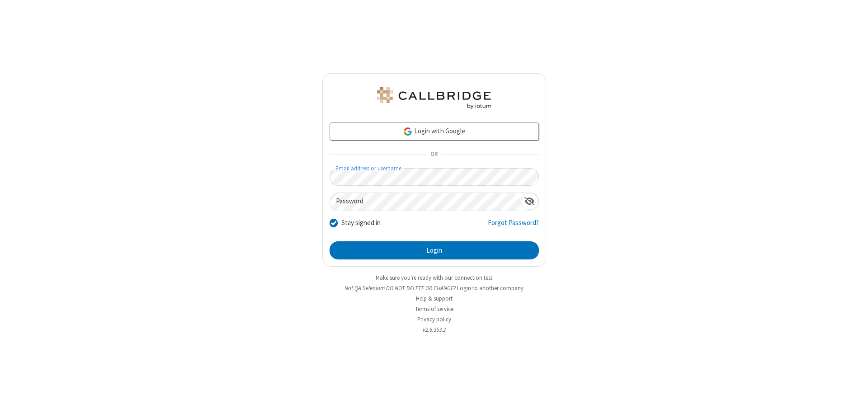 This screenshot has height=414, width=868. I want to click on li: Not QA Selenium DO NOT DELETE OR CHANGE?, so click(434, 288).